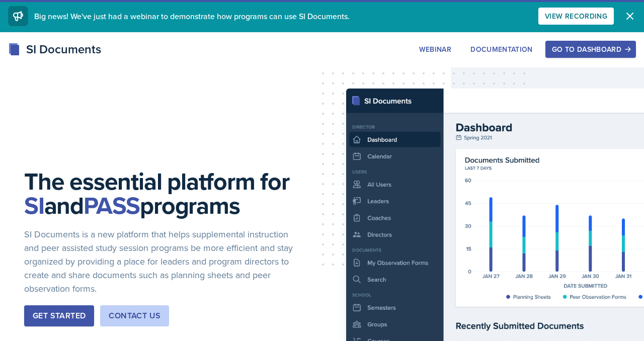 This screenshot has height=341, width=644. I want to click on button: Go to Dashboard, so click(590, 49).